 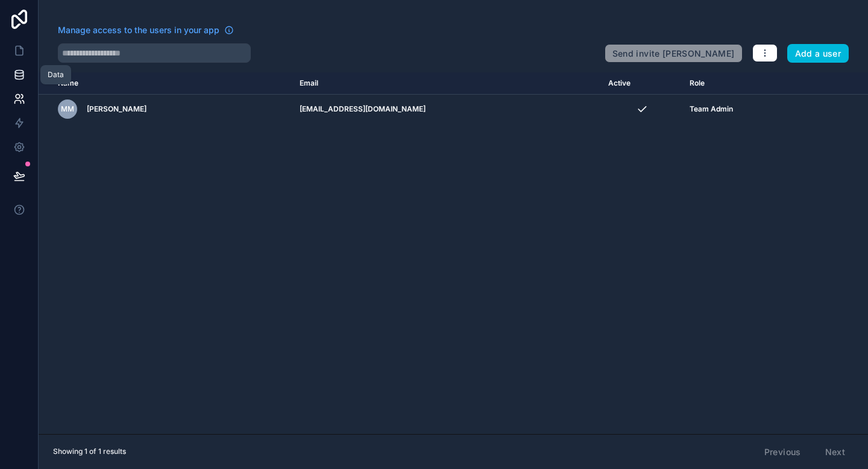 I want to click on th: Role, so click(x=746, y=83).